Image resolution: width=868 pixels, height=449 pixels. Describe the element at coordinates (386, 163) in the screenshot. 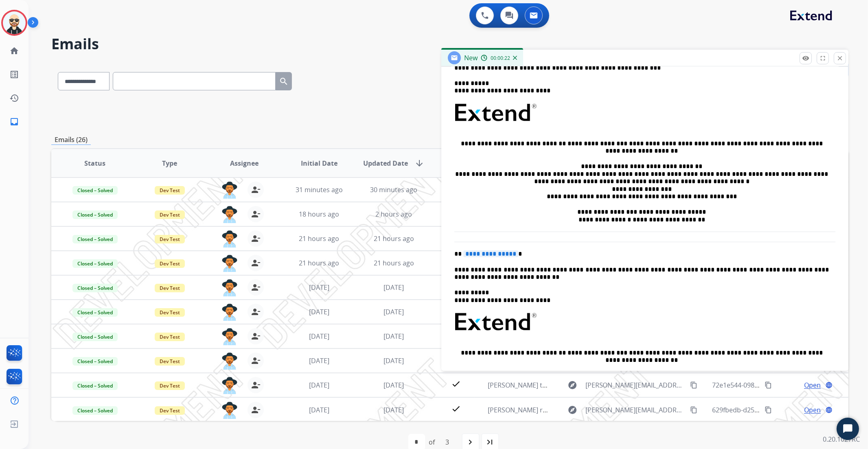

I see `span: Updated Date` at that location.